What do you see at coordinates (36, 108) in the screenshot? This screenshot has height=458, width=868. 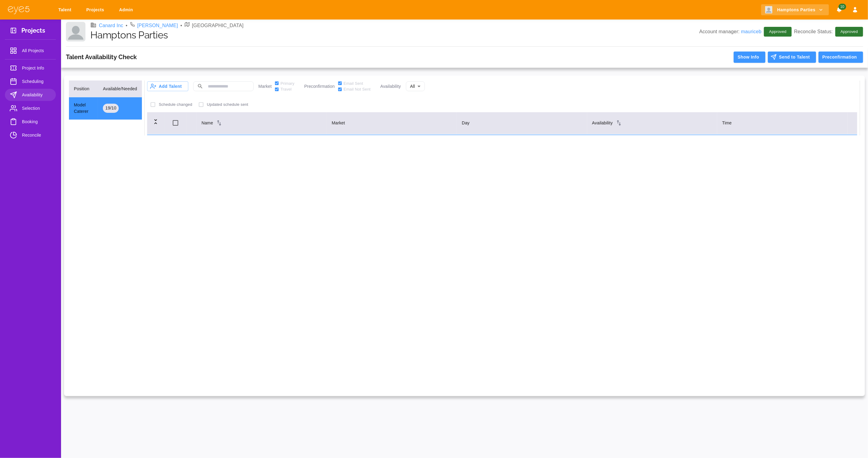 I see `span: Selection` at bounding box center [36, 108].